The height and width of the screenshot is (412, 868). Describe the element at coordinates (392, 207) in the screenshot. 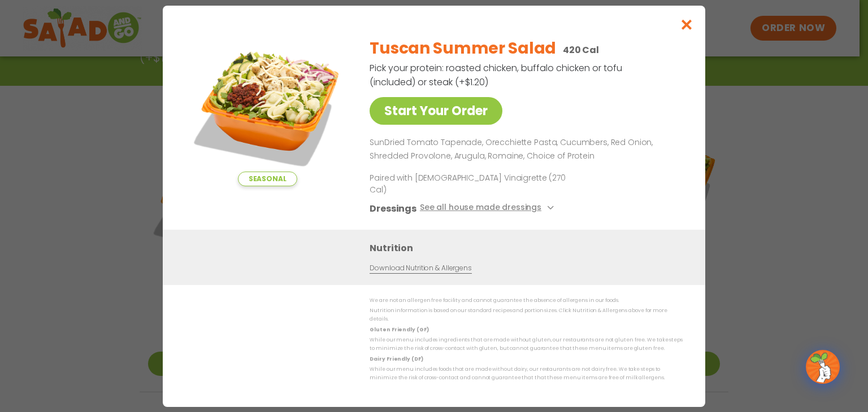

I see `h3: Dressings` at that location.